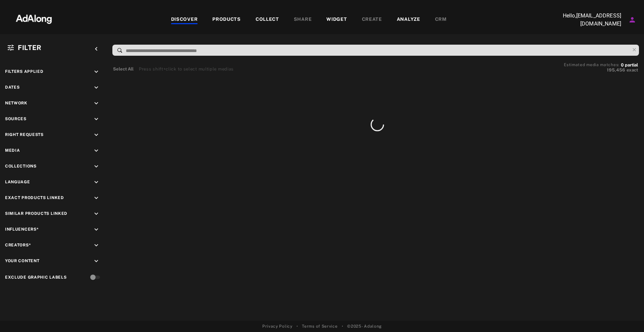  I want to click on div: CREATE, so click(372, 20).